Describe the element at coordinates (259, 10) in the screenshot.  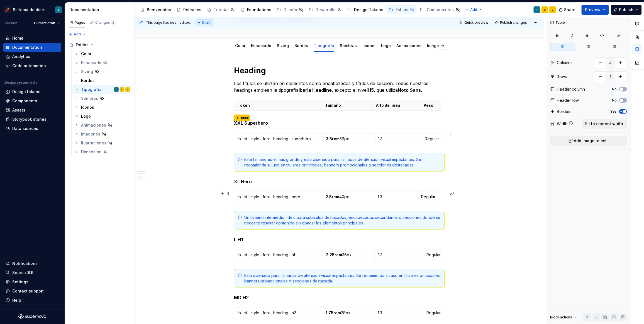
I see `div: Foundations` at that location.